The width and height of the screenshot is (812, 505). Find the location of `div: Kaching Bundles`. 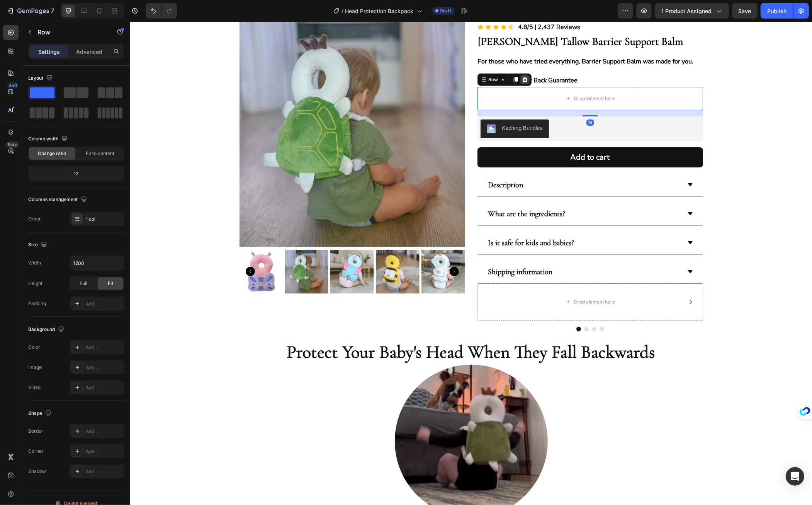

div: Kaching Bundles is located at coordinates (392, 106).